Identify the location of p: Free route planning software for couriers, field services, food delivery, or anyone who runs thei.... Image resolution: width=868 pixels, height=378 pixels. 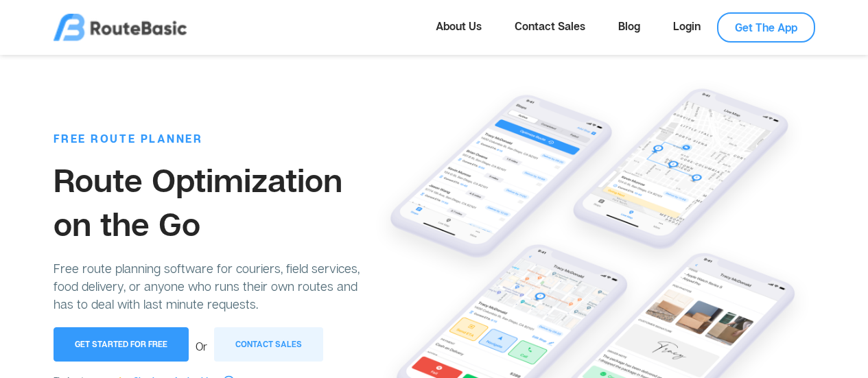
(212, 286).